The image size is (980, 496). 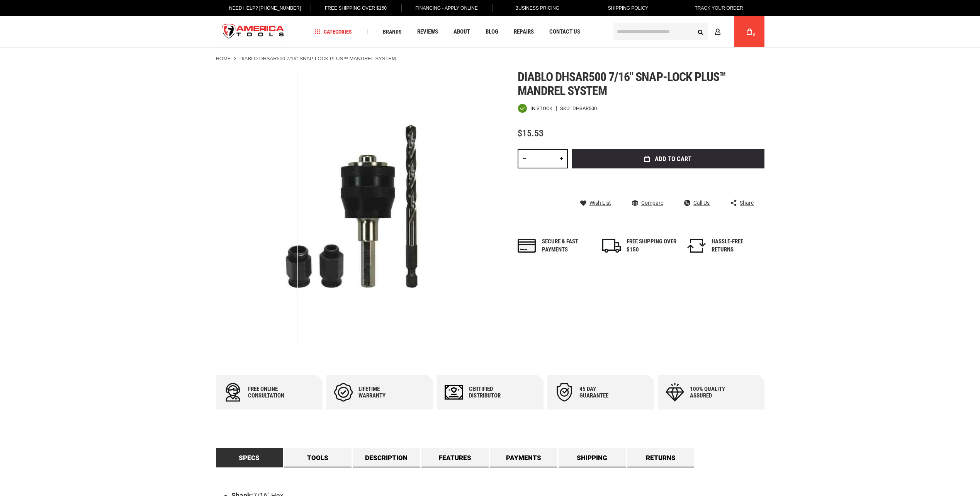 I want to click on div: Free online consultation, so click(x=271, y=393).